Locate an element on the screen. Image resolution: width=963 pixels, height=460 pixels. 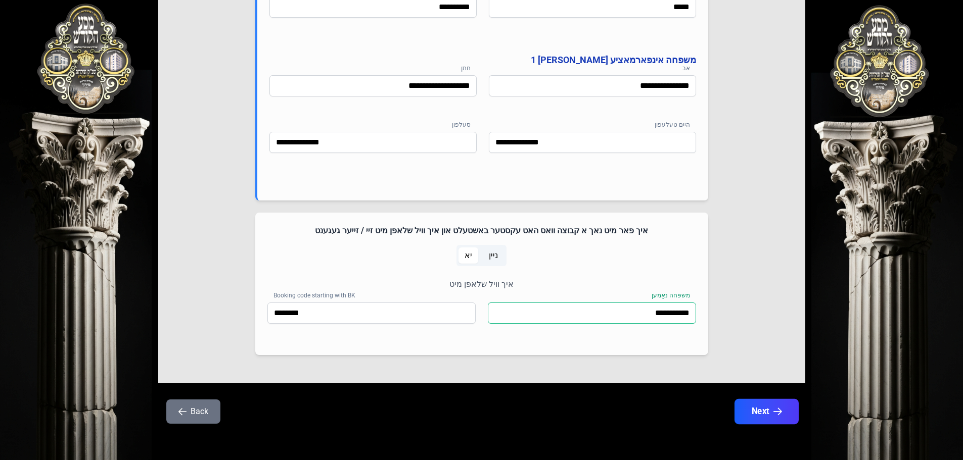
span: ניין is located at coordinates (493, 256).